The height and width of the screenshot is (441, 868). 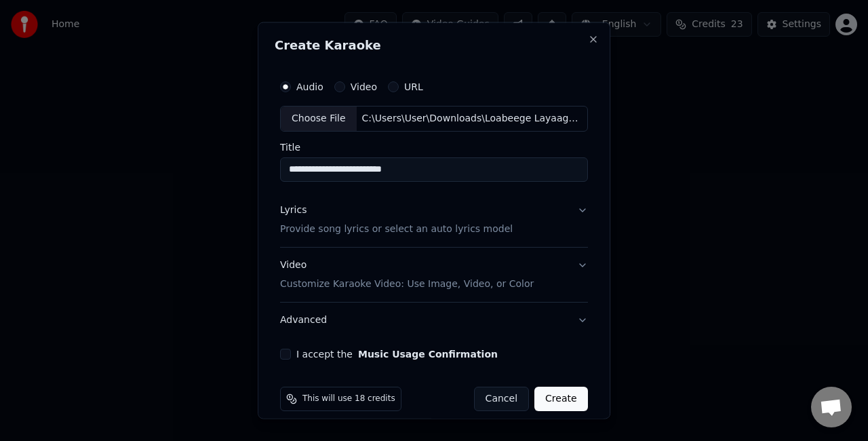 What do you see at coordinates (413, 87) in the screenshot?
I see `label: URL` at bounding box center [413, 87].